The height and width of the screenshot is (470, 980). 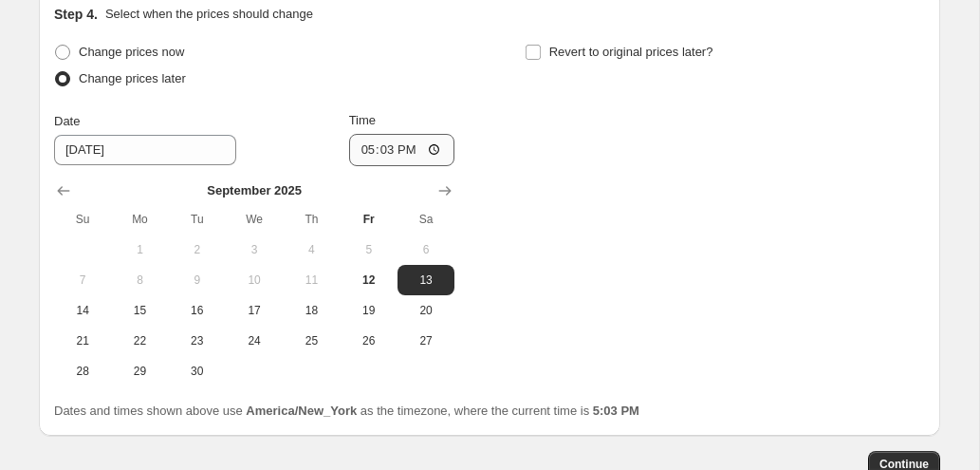 I want to click on button: Tuesday September 16 2025, so click(x=197, y=310).